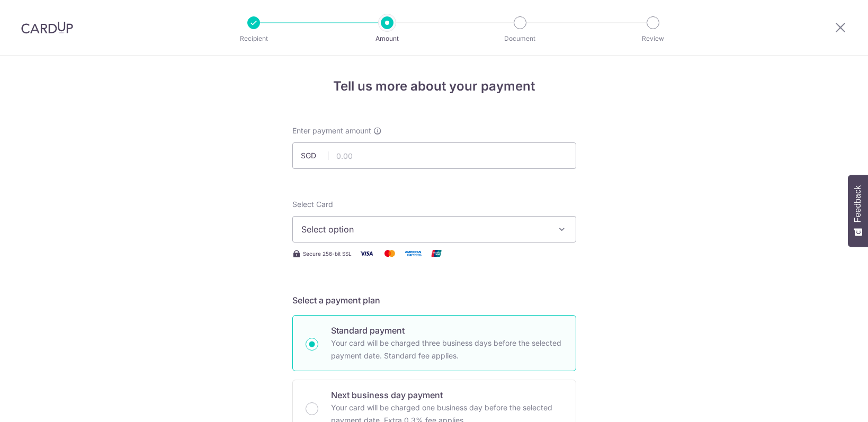 This screenshot has width=868, height=422. I want to click on img: American Express, so click(413, 253).